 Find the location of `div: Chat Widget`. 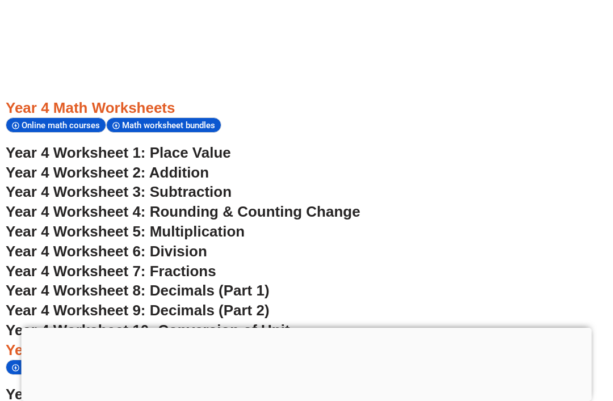

div: Chat Widget is located at coordinates (585, 374).